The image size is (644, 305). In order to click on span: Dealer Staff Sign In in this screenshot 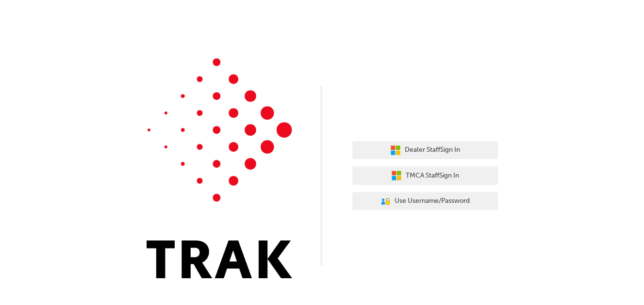, I will do `click(433, 149)`.